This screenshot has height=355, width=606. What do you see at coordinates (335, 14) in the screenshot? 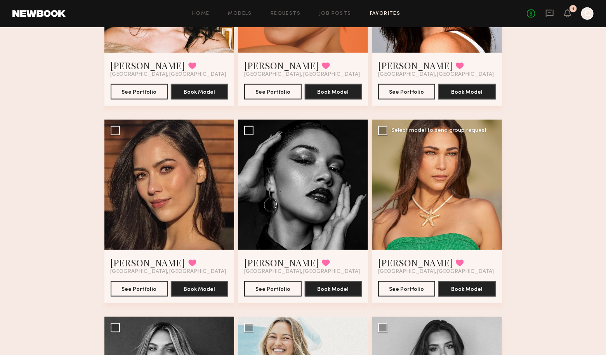
I see `a: Job Posts` at bounding box center [335, 14].